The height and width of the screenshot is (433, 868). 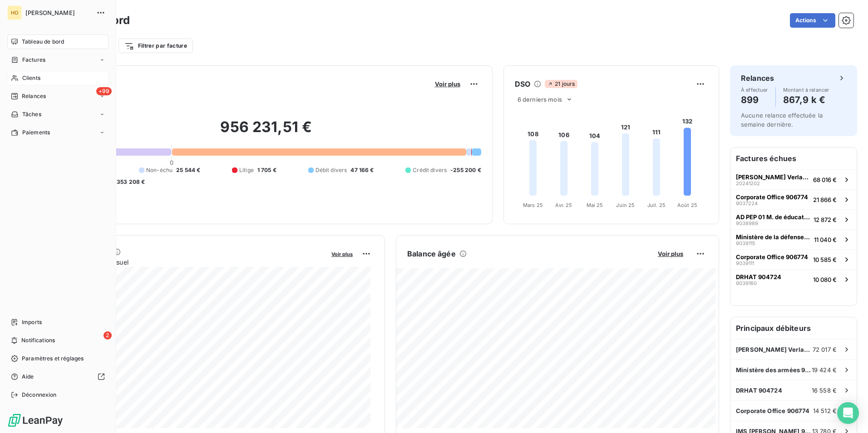 I want to click on tspan: Mai 25, so click(x=594, y=206).